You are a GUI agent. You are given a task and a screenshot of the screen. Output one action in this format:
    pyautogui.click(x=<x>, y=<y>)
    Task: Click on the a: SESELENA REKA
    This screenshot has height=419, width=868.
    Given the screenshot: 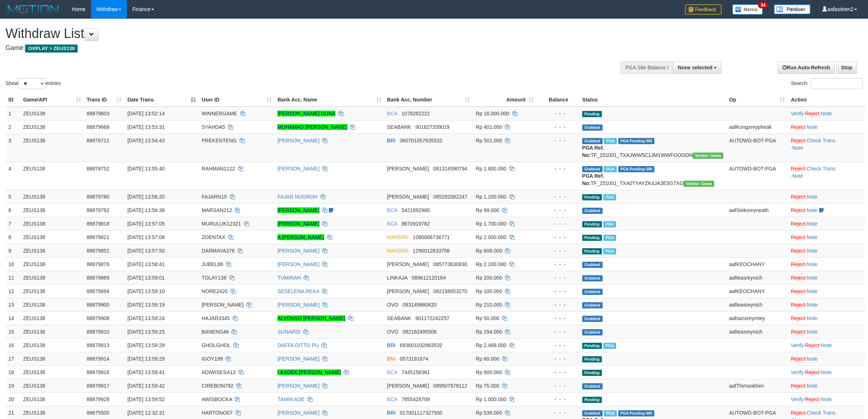 What is the action you would take?
    pyautogui.click(x=299, y=291)
    